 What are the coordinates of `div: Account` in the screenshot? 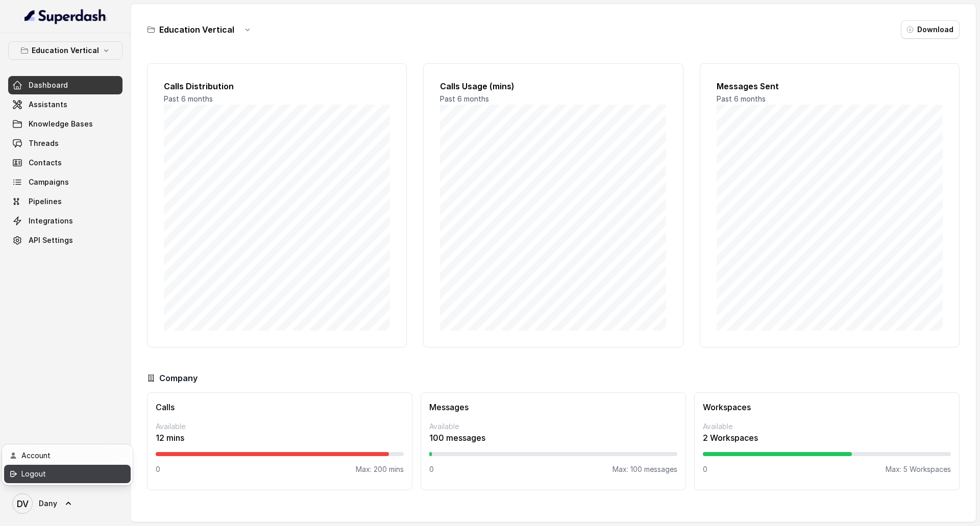 It's located at (65, 456).